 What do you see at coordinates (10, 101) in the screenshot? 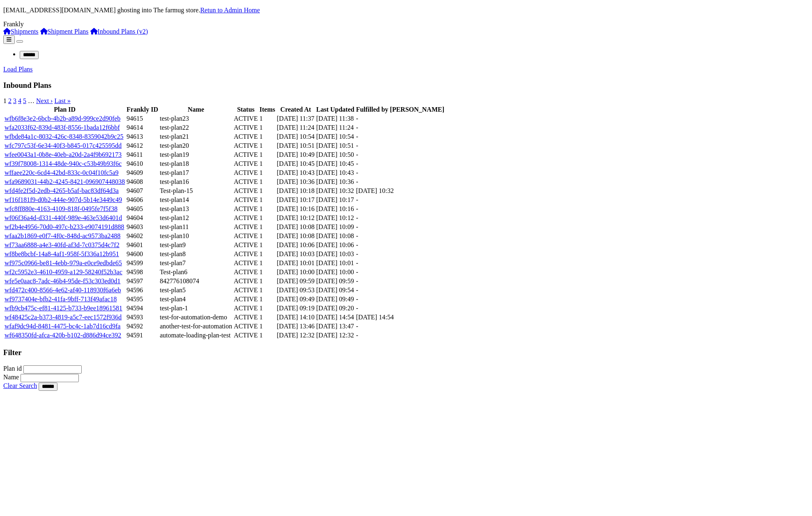
I see `a: 2` at bounding box center [10, 101].